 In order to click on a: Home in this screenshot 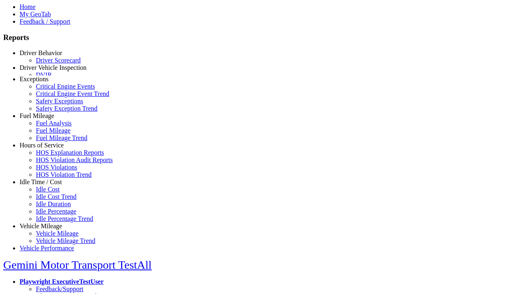, I will do `click(27, 7)`.